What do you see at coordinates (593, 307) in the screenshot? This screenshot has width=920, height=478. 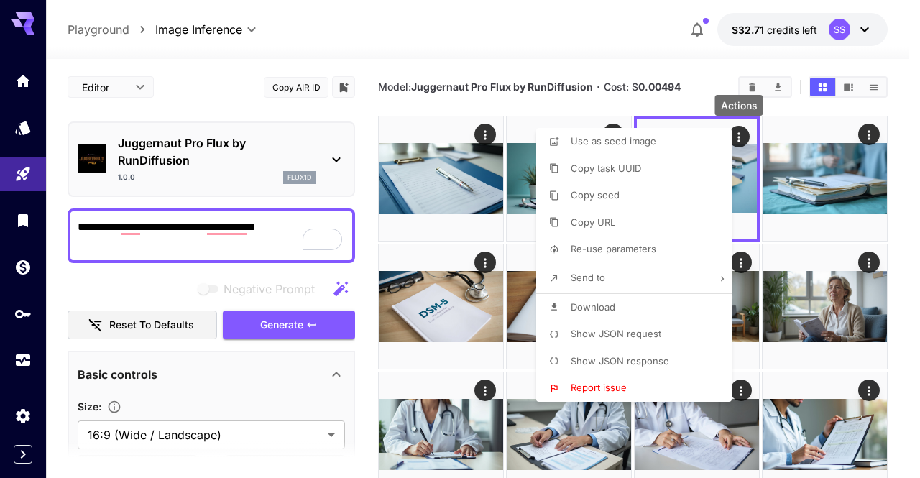 I see `span: Download` at bounding box center [593, 307].